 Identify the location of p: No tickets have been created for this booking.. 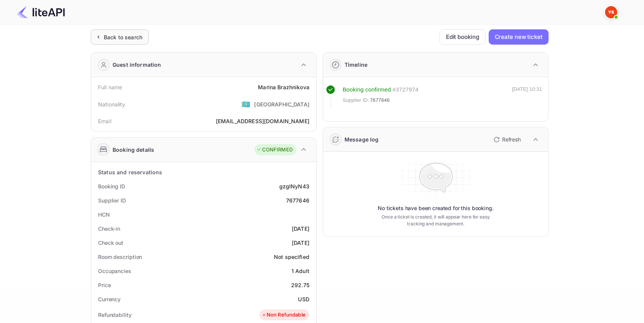
(436, 208).